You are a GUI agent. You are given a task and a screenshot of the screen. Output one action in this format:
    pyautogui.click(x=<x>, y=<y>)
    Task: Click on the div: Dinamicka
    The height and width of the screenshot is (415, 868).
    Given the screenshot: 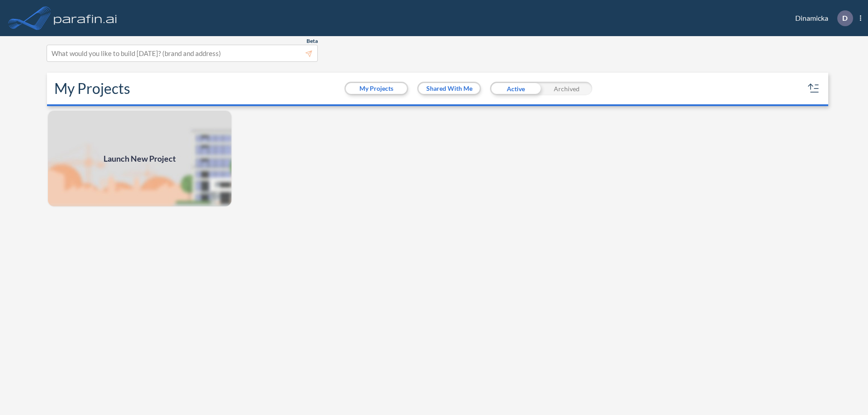 What is the action you would take?
    pyautogui.click(x=821, y=18)
    